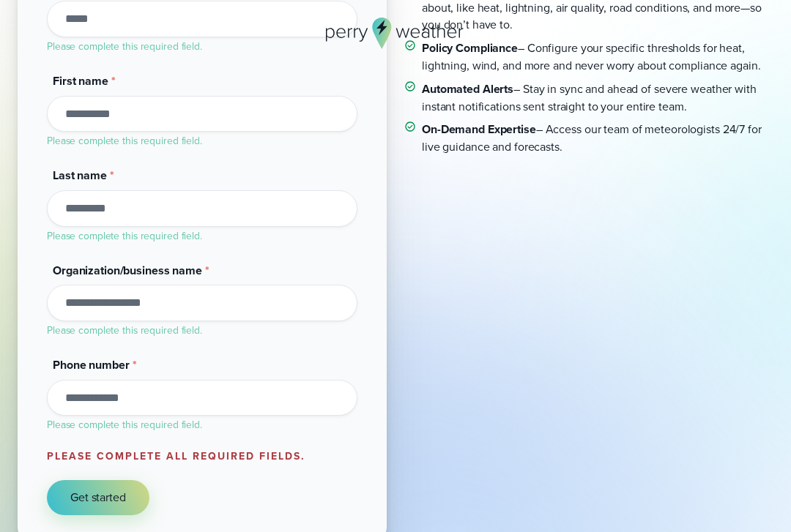  What do you see at coordinates (176, 456) in the screenshot?
I see `label: Please complete all required fields.` at bounding box center [176, 456].